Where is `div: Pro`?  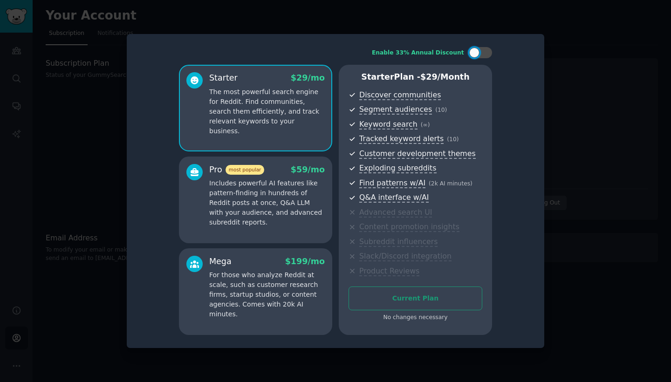 div: Pro is located at coordinates (237, 170).